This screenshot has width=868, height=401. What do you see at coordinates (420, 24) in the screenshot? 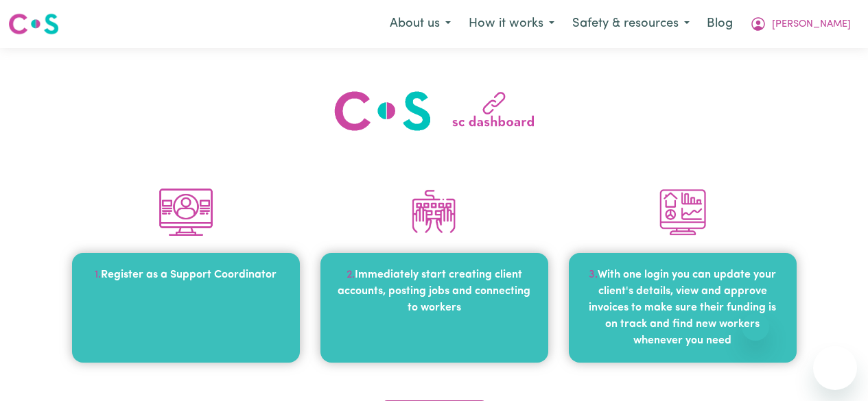
I see `button: About us` at bounding box center [420, 24].